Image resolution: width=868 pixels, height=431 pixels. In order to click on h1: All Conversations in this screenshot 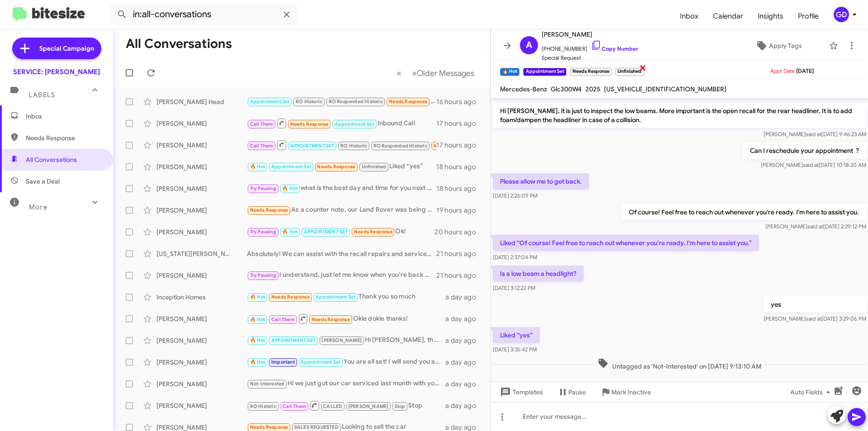, I will do `click(178, 44)`.